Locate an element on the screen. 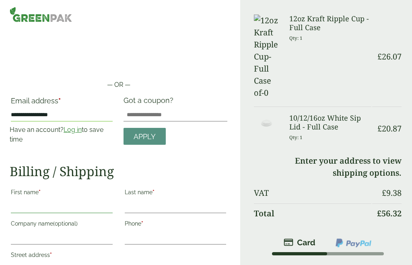  label: First name is located at coordinates (62, 194).